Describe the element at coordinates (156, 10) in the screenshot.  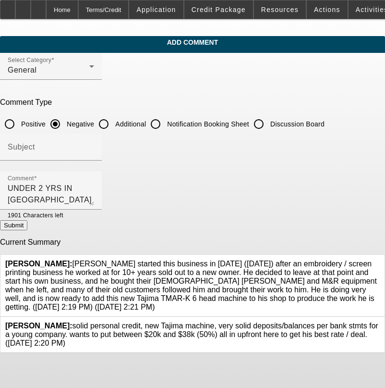
I see `span: Application` at that location.